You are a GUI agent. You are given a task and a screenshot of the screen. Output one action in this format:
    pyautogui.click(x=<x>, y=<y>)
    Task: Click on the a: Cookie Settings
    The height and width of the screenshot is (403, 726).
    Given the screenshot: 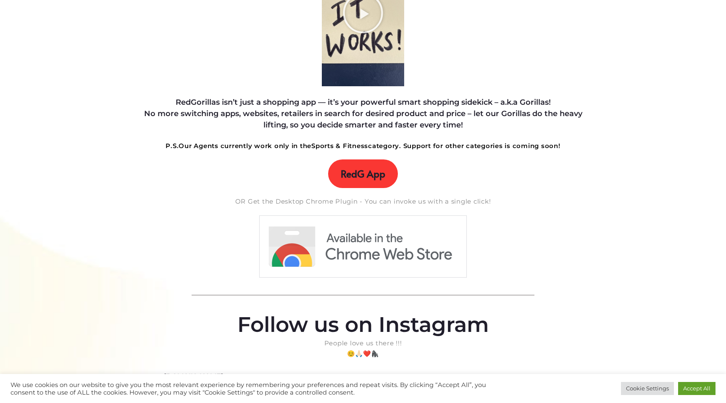 What is the action you would take?
    pyautogui.click(x=648, y=388)
    